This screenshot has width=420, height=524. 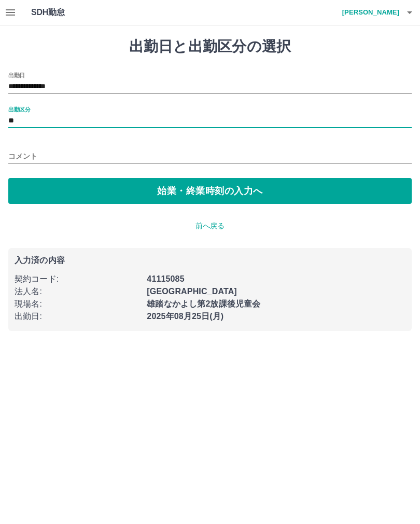 I want to click on p: 現場名 :, so click(x=77, y=304).